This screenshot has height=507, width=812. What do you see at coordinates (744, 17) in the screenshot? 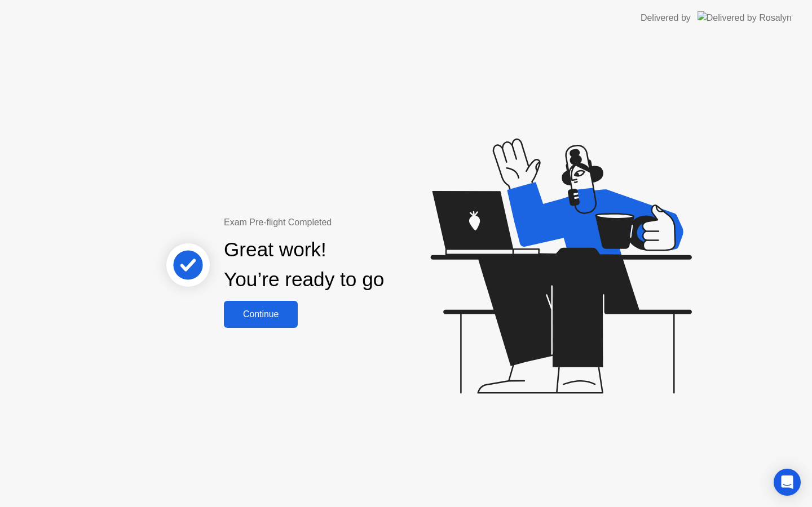
I see `img: Delivered by Rosalyn` at bounding box center [744, 17].